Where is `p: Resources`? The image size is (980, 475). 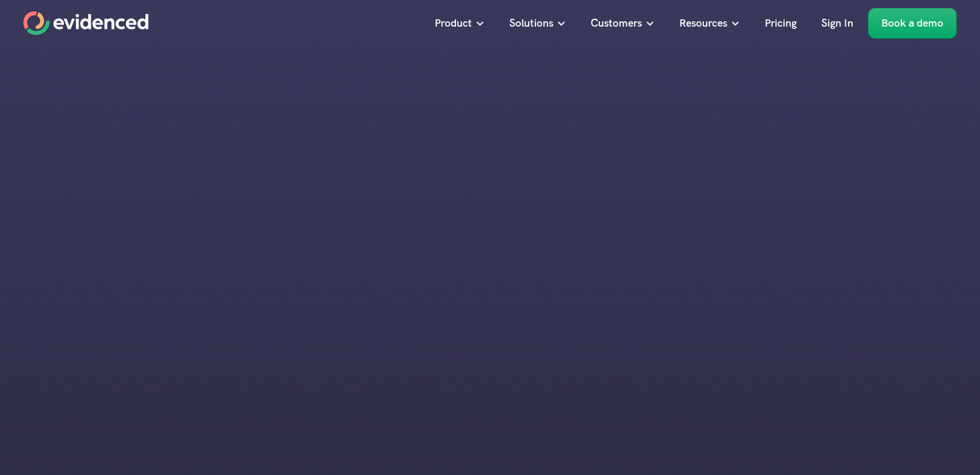 p: Resources is located at coordinates (704, 24).